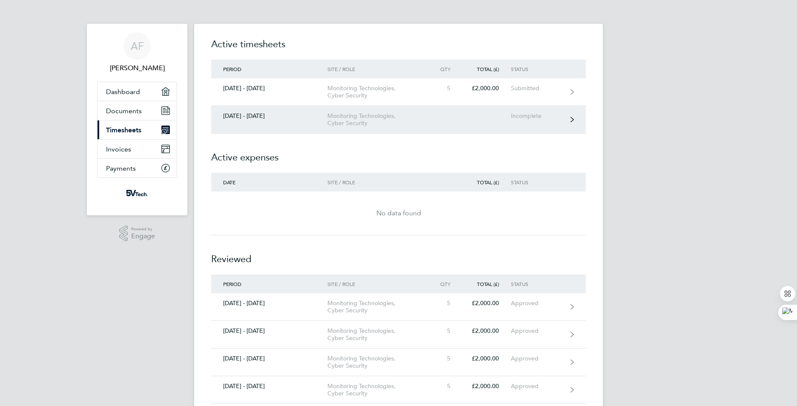 The width and height of the screenshot is (797, 406). I want to click on img: weare5values-logo-retina.png, so click(137, 193).